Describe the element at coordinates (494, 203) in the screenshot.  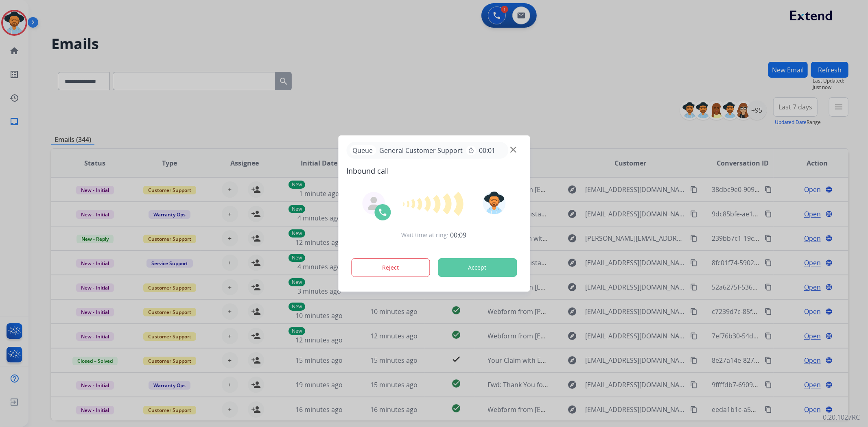
I see `img: avatar` at that location.